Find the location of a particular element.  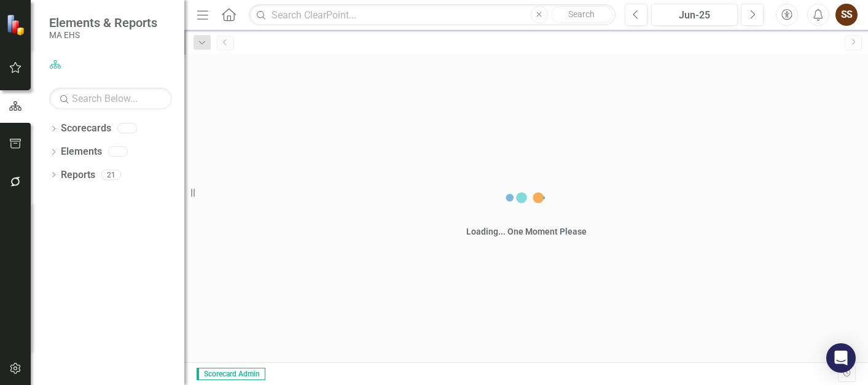

button: Search is located at coordinates (582, 15).